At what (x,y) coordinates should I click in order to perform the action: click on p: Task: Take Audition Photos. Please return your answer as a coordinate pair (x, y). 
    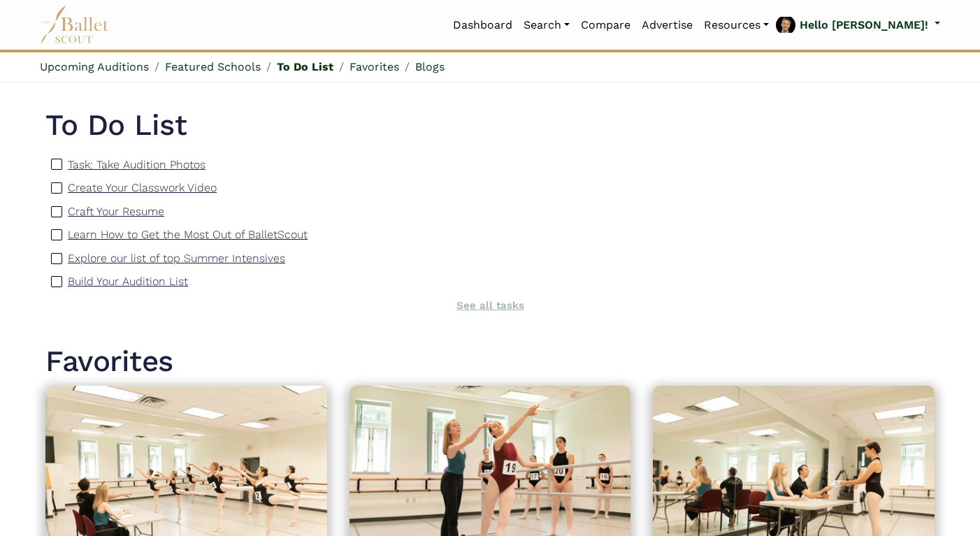
    Looking at the image, I should click on (136, 164).